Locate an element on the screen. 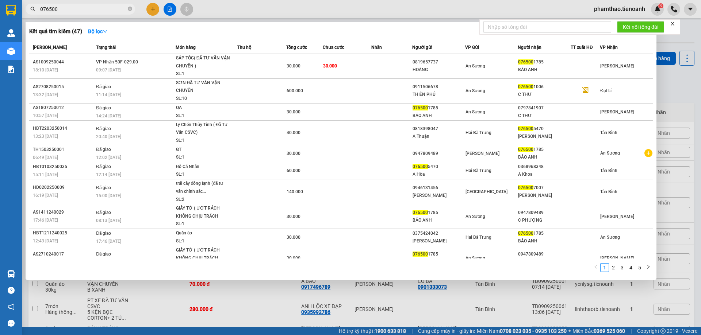 The width and height of the screenshot is (701, 335). div: AS1807250012 is located at coordinates (63, 108).